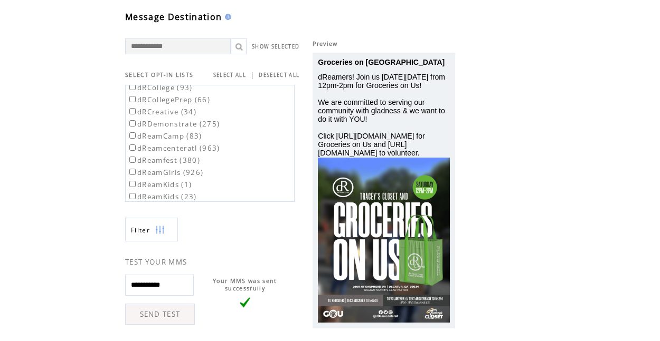  What do you see at coordinates (160, 88) in the screenshot?
I see `label: dRCollege (93)` at bounding box center [160, 88].